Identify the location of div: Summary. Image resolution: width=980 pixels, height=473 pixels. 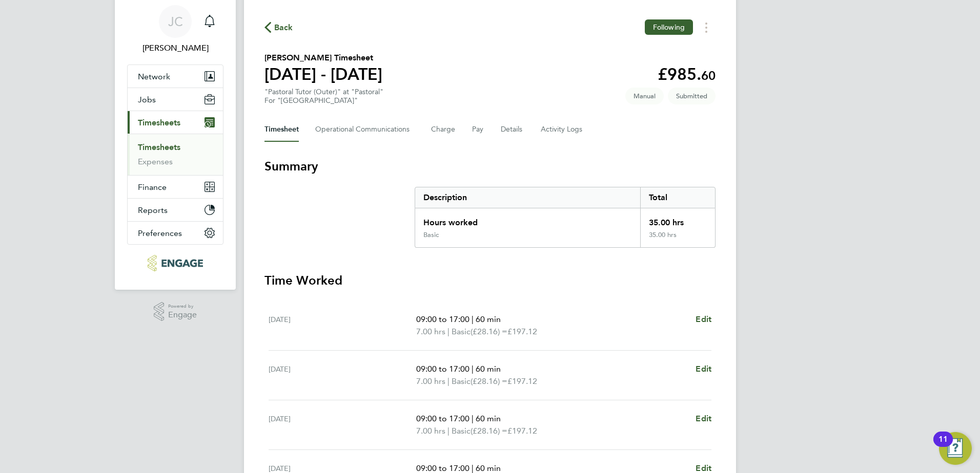
(565, 217).